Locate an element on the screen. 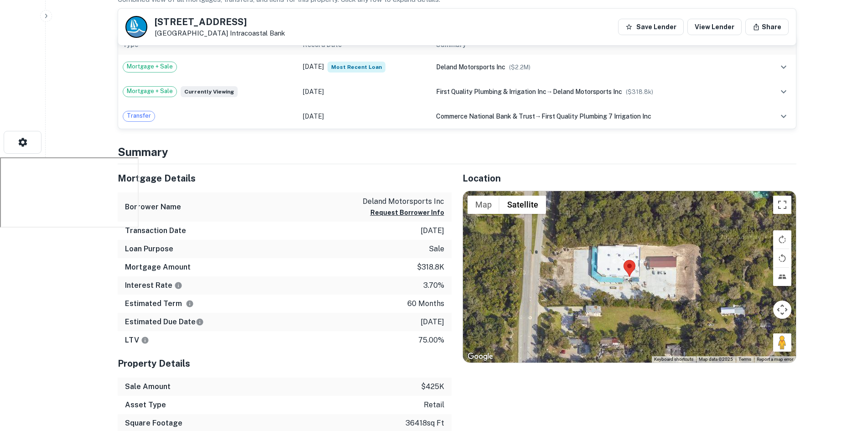 The width and height of the screenshot is (868, 431). p: 75.00% is located at coordinates (431, 340).